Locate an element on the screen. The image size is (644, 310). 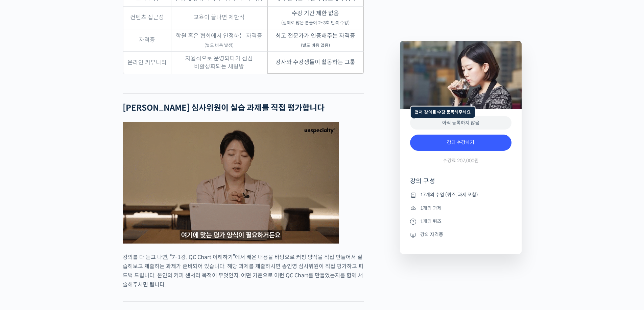
li: 1개의 과제 is located at coordinates (461, 208).